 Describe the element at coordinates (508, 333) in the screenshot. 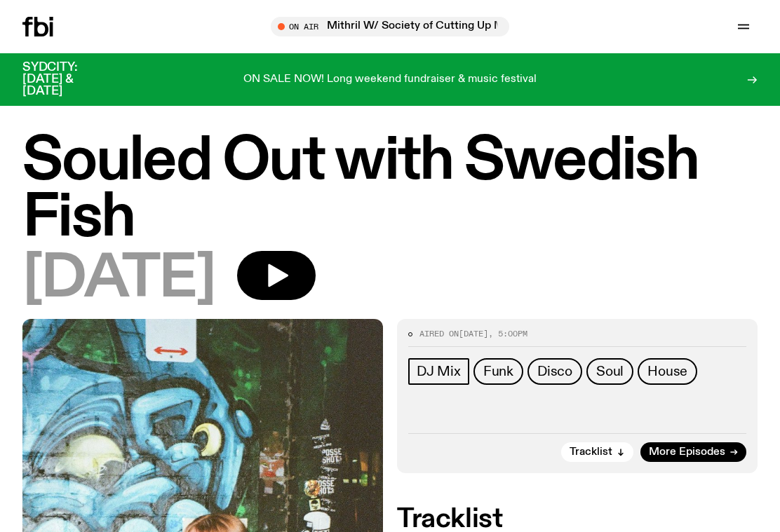

I see `span: , 5:00pm` at that location.